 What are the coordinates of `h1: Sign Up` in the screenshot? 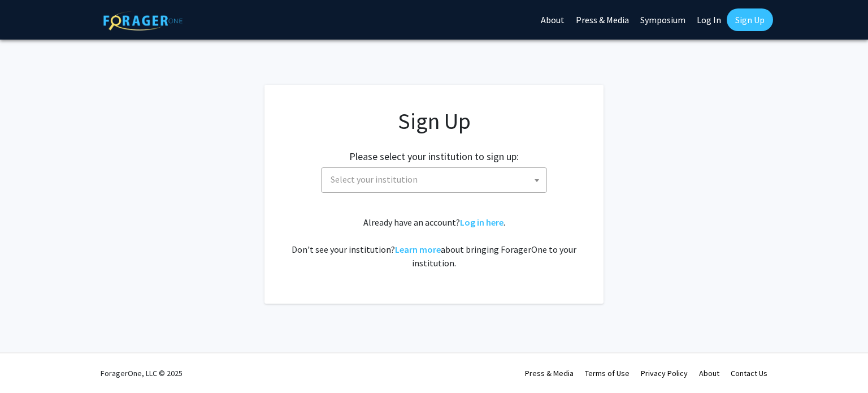 It's located at (434, 121).